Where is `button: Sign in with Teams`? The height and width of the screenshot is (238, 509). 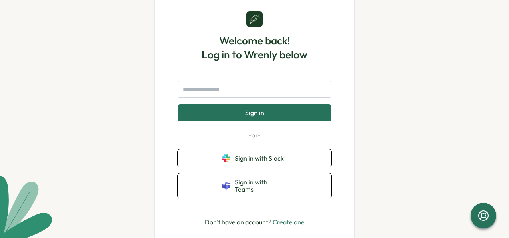
button: Sign in with Teams is located at coordinates (255, 185).